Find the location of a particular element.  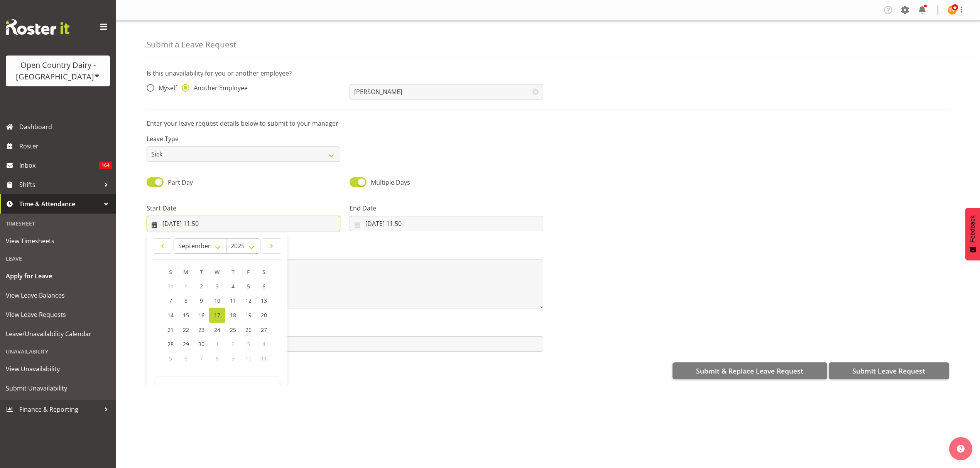

span: Part Day is located at coordinates (180, 182).